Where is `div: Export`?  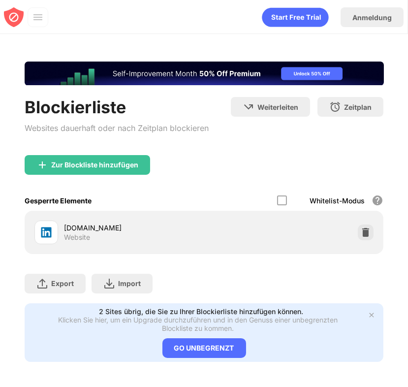
div: Export is located at coordinates (62, 283).